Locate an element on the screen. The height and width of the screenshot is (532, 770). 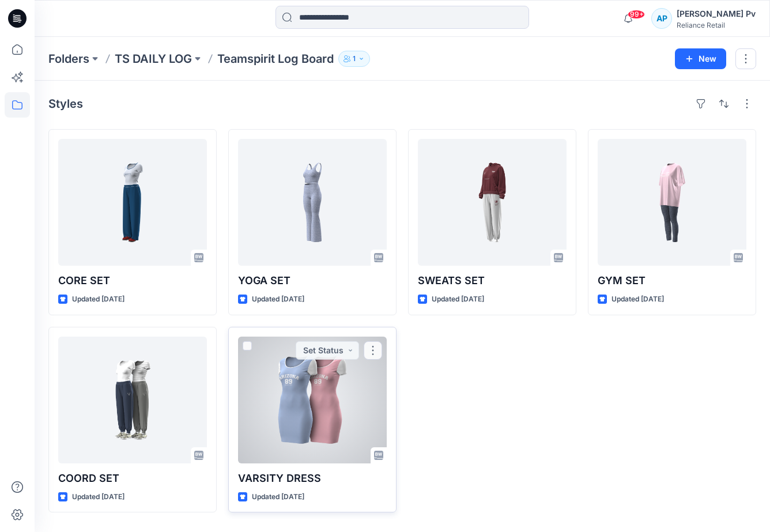
p: Folders is located at coordinates (68, 59).